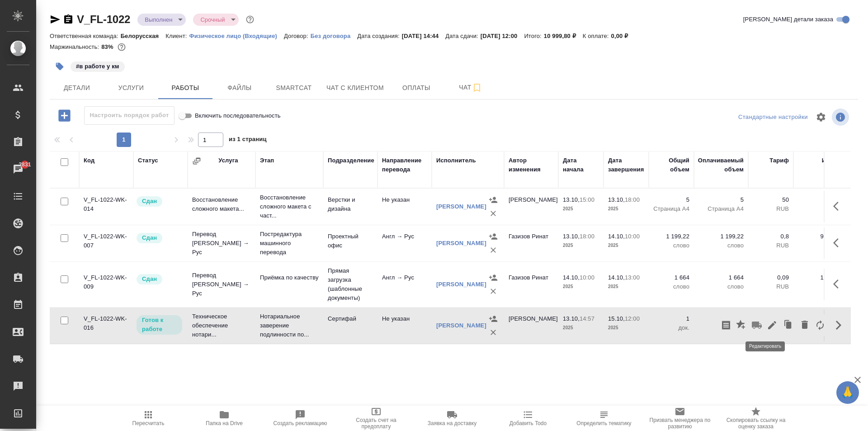 This screenshot has width=868, height=431. Describe the element at coordinates (64, 115) in the screenshot. I see `button: Добавить работу` at that location.